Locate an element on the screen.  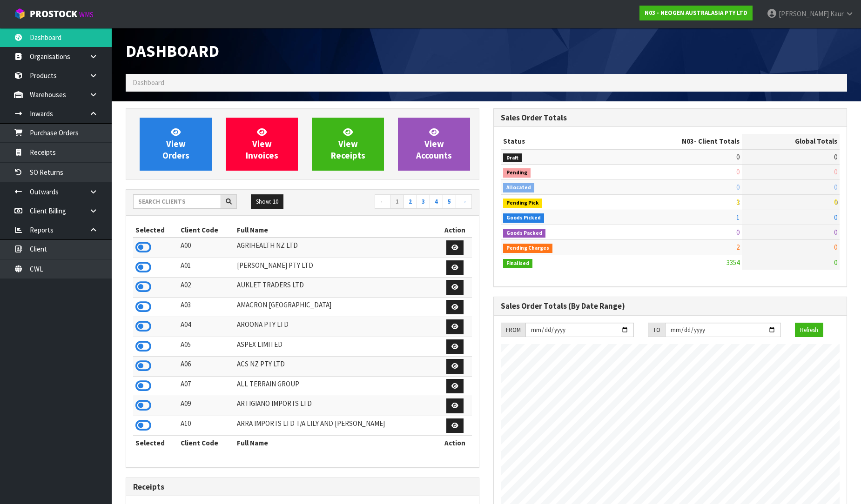
span: Finalised is located at coordinates (517, 263).